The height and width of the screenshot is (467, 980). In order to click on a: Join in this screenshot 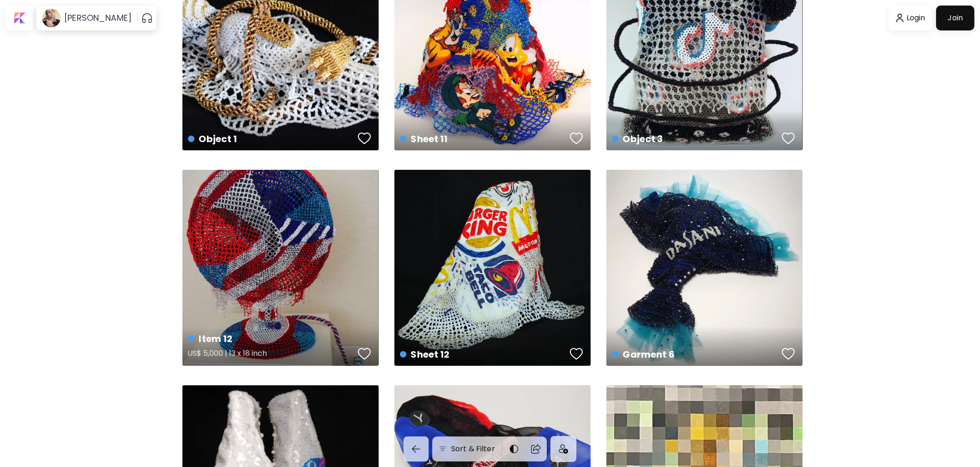, I will do `click(955, 18)`.